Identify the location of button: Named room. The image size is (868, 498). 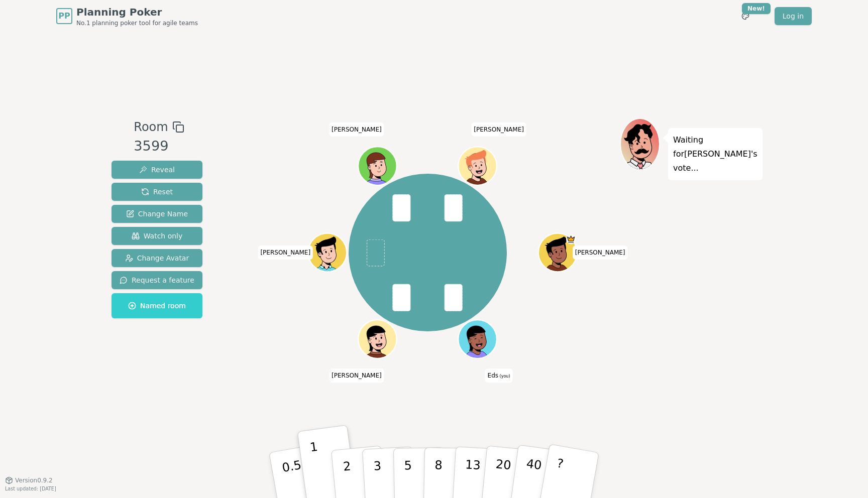
(157, 306).